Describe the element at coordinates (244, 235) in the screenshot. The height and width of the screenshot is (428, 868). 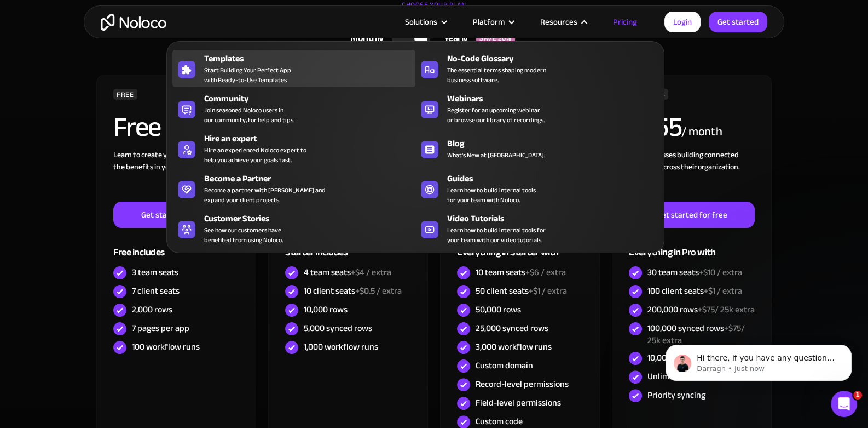
I see `span: See how our customers have benefited from using Noloco.` at that location.